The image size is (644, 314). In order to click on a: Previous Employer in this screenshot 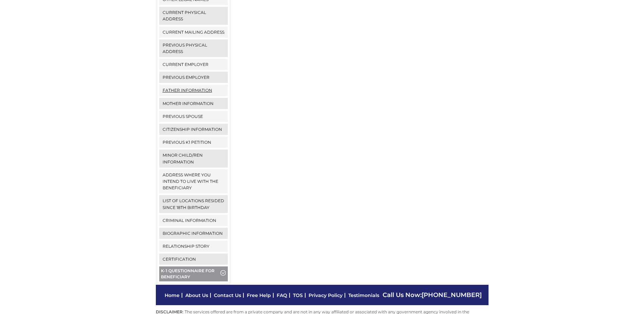, I will do `click(194, 77)`.